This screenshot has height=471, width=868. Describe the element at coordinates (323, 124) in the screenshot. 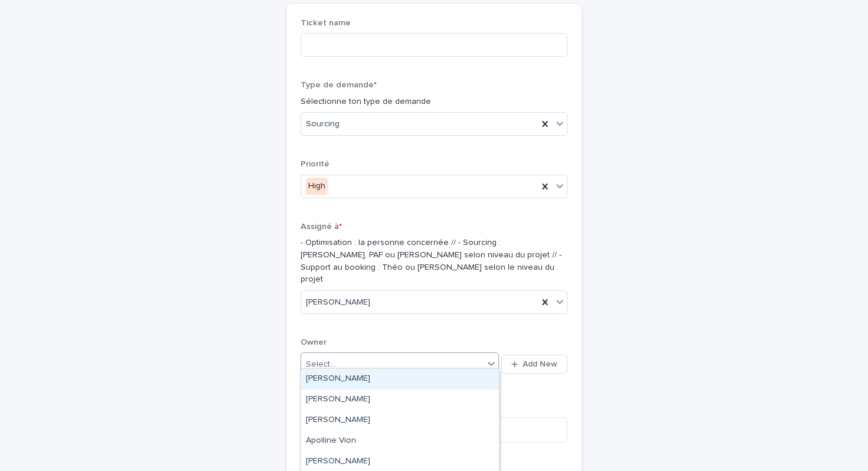

I see `span: Sourcing` at that location.